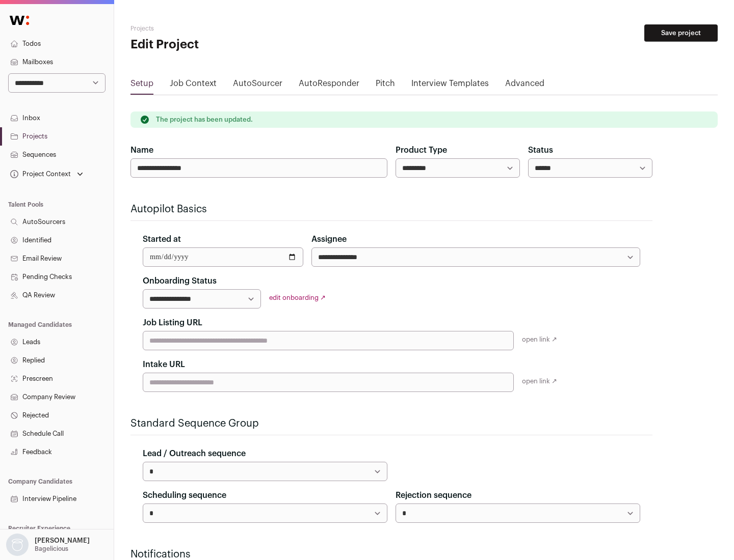 The width and height of the screenshot is (734, 560). Describe the element at coordinates (142, 150) in the screenshot. I see `label: Name` at that location.